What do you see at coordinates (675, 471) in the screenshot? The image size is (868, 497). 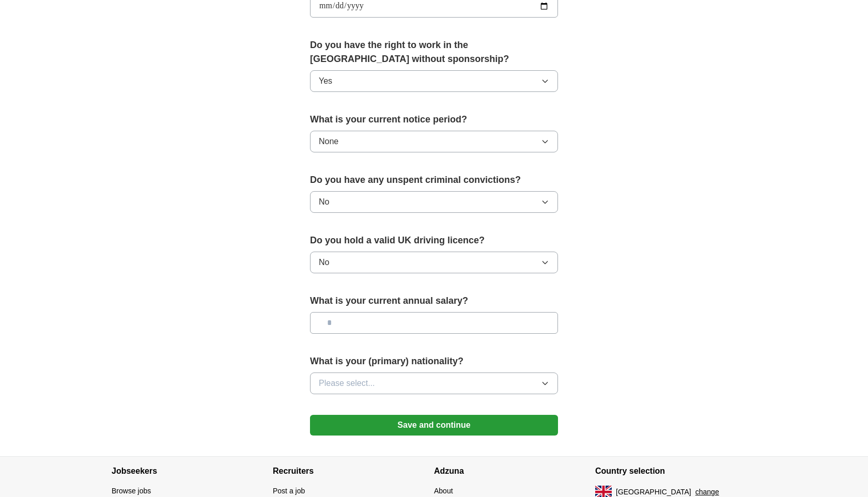 I see `h4: Country selection` at bounding box center [675, 471].